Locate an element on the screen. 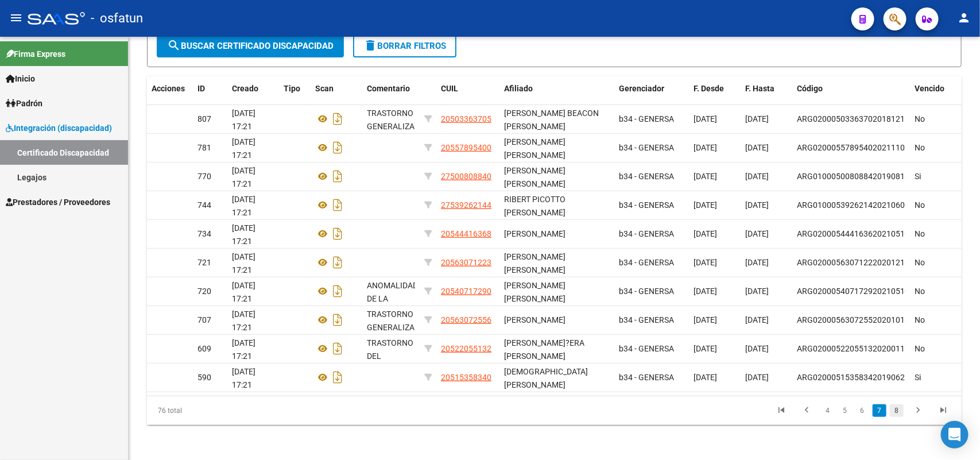 This screenshot has height=460, width=980. span: - osfatun is located at coordinates (116, 18).